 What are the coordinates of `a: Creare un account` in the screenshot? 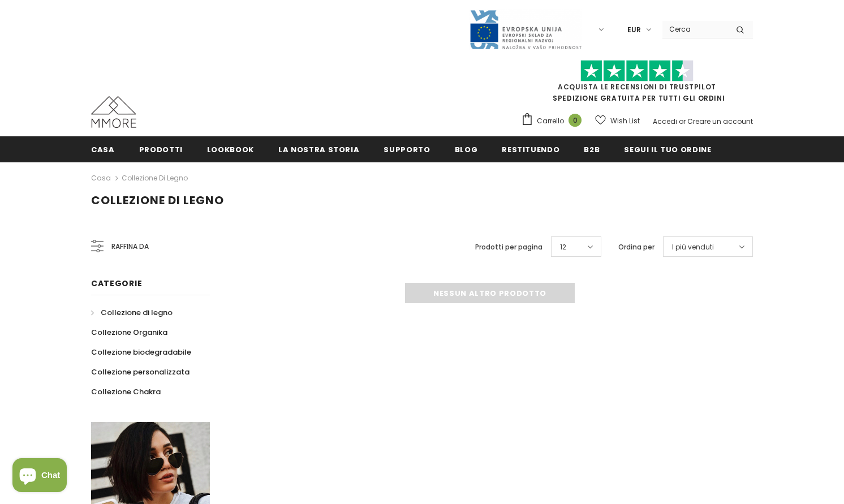 It's located at (720, 121).